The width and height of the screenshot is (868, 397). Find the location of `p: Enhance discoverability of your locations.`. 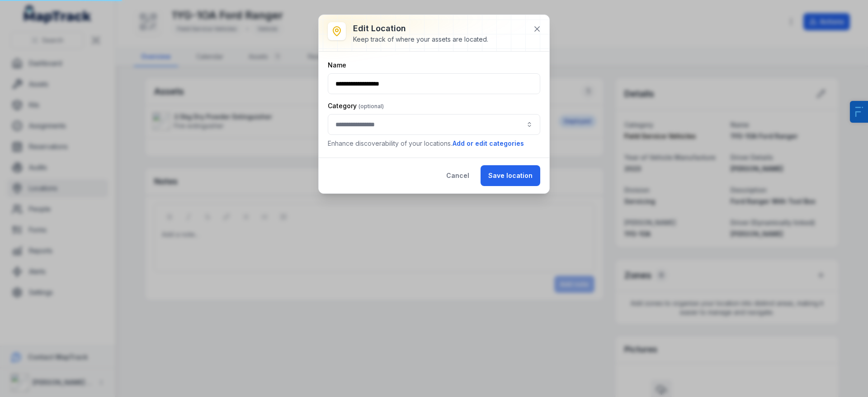

p: Enhance discoverability of your locations. is located at coordinates (434, 144).